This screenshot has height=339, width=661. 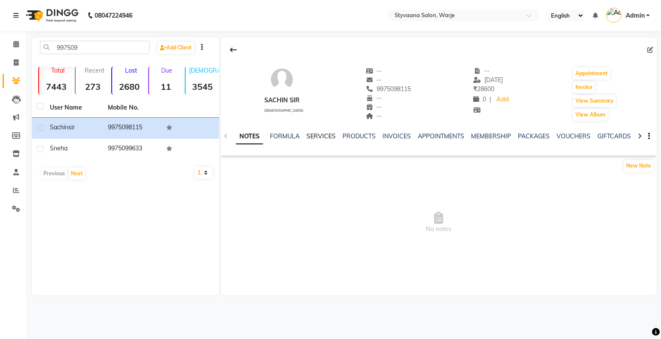 I want to click on th: Mobile No., so click(x=131, y=108).